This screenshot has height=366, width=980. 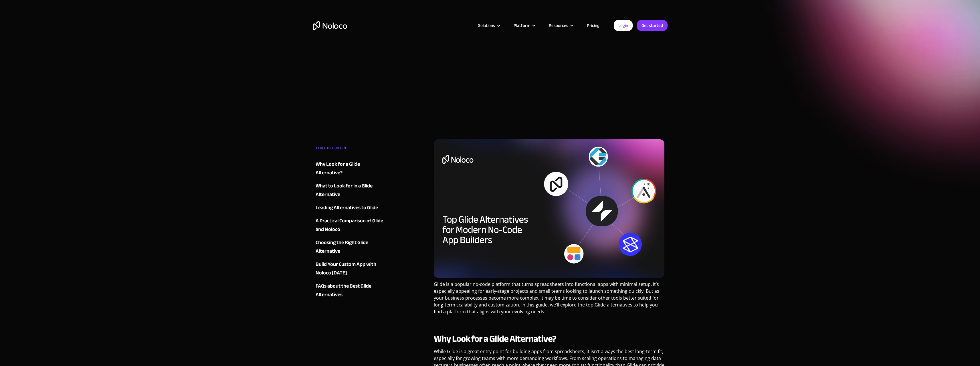 I want to click on a: Pricing, so click(x=594, y=26).